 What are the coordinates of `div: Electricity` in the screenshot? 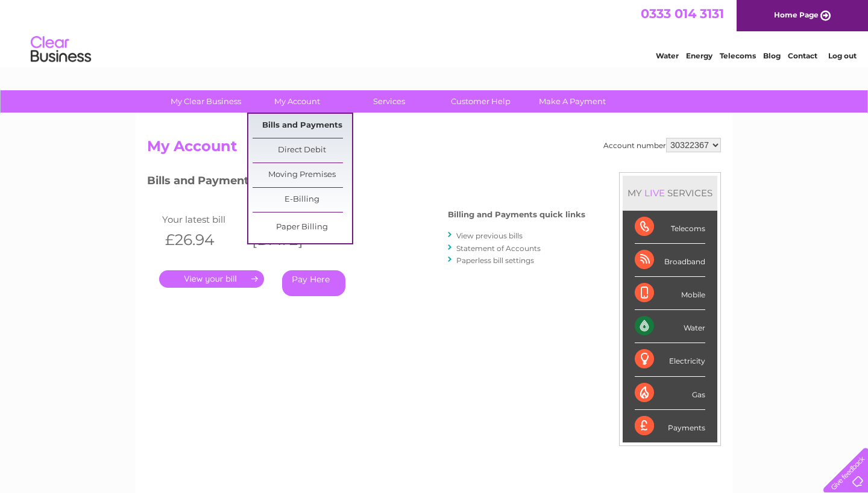 It's located at (670, 359).